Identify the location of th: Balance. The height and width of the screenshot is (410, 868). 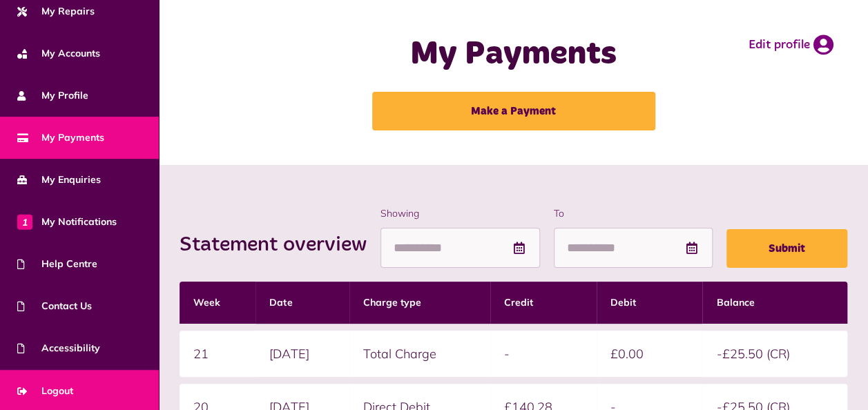
(775, 303).